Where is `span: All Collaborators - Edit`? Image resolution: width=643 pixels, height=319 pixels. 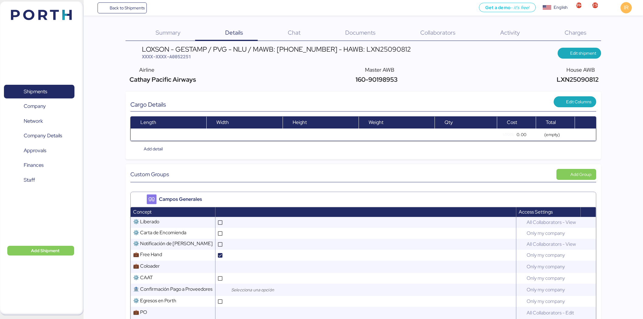
span: All Collaborators - Edit is located at coordinates (550, 313).